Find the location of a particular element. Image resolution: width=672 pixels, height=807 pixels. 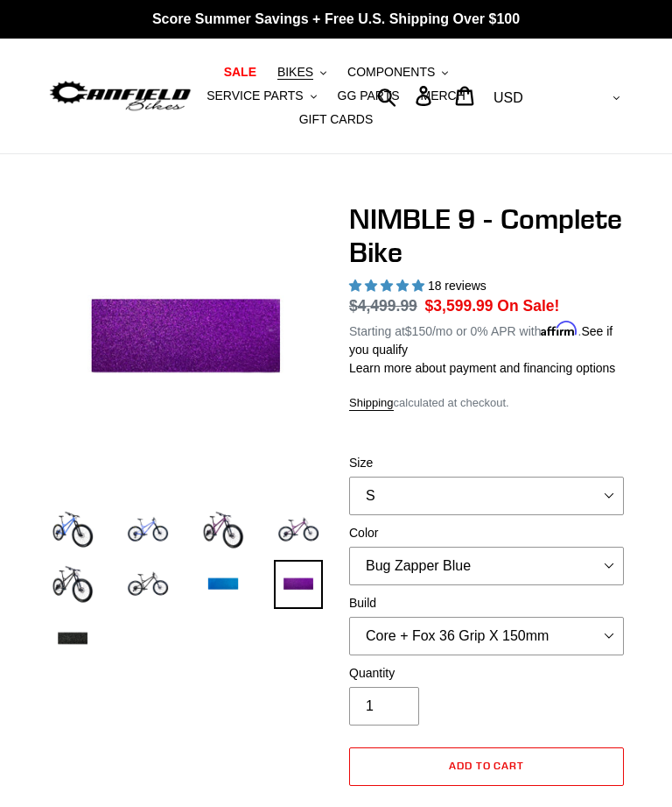

a: GG PARTS is located at coordinates (369, 96).